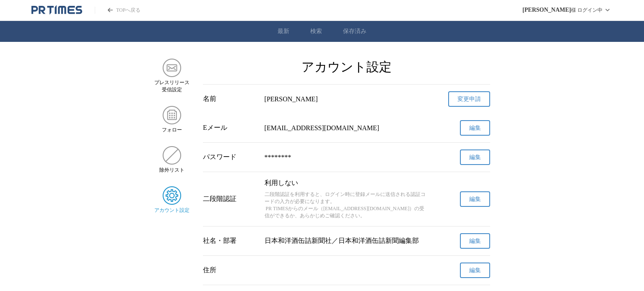 The width and height of the screenshot is (644, 291). Describe the element at coordinates (283, 31) in the screenshot. I see `a: 最新` at that location.